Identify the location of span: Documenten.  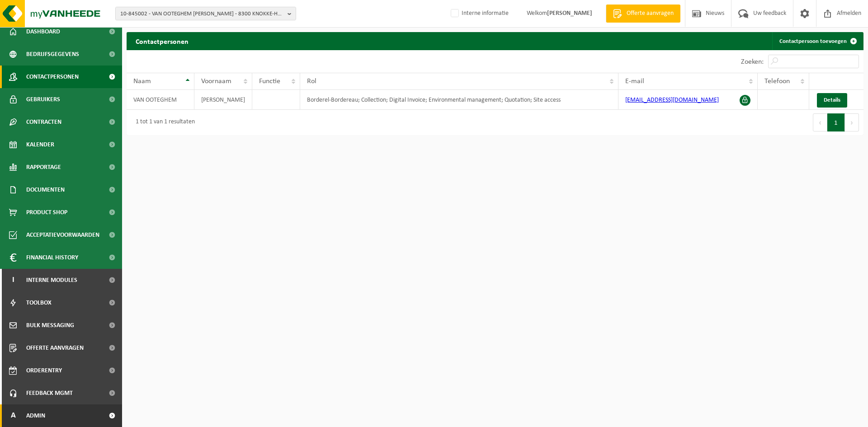
(46, 190).